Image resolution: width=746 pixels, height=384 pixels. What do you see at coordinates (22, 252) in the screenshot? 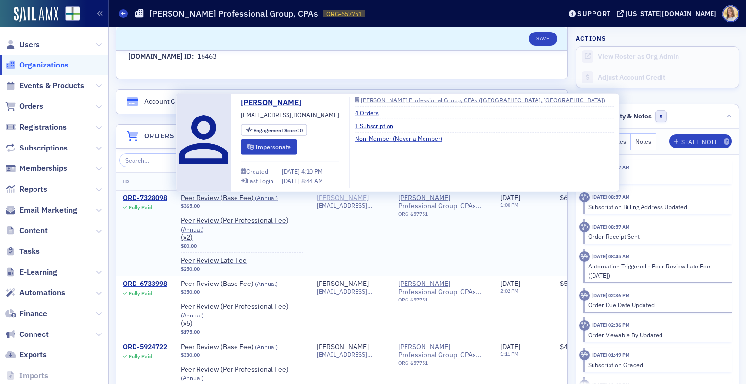
I see `a: Tasks` at bounding box center [22, 252].